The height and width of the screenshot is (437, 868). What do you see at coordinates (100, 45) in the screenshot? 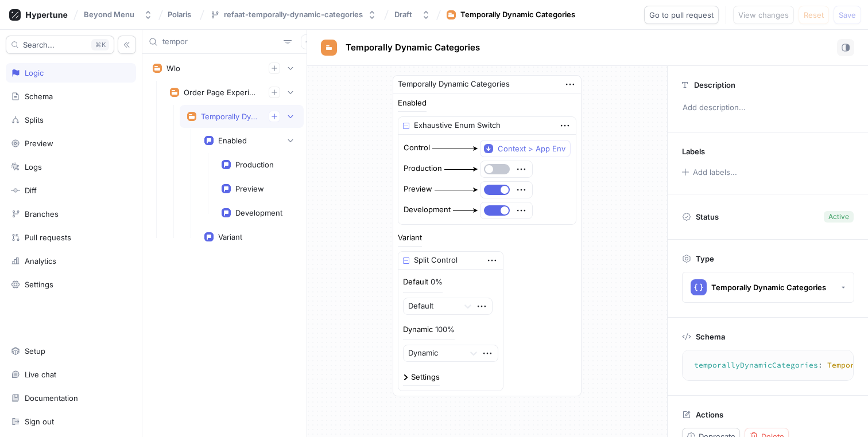
I see `div: K` at bounding box center [100, 45].